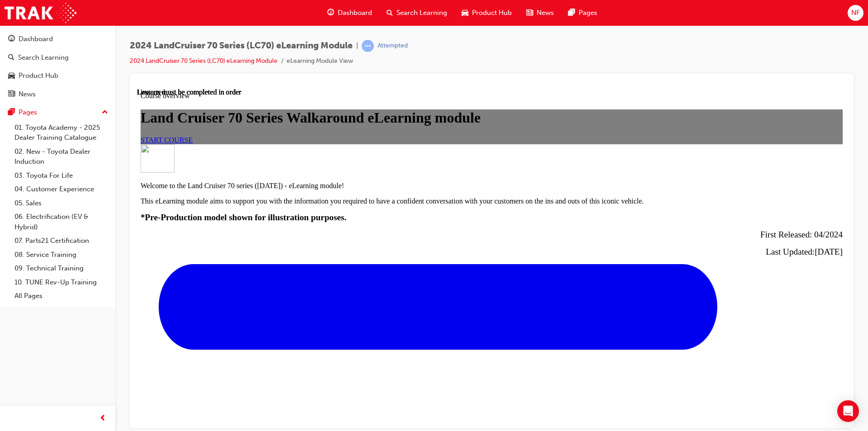 The width and height of the screenshot is (868, 431). Describe the element at coordinates (588, 13) in the screenshot. I see `span: Pages` at that location.